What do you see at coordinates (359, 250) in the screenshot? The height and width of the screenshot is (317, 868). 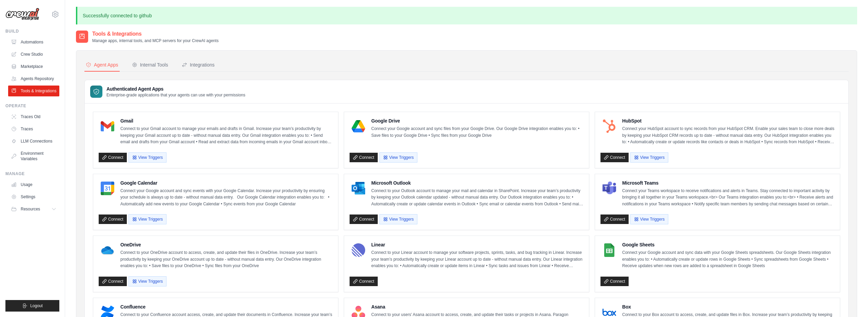 I see `img: Linear Logo` at bounding box center [359, 250].